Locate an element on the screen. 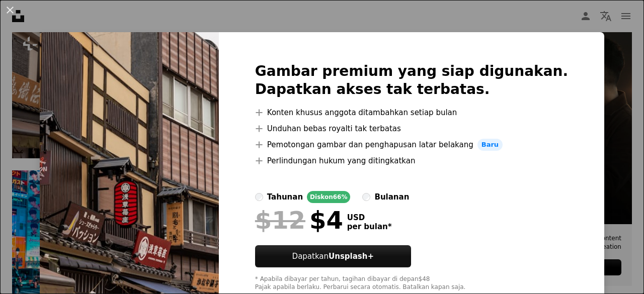  span: USD is located at coordinates (370, 218).